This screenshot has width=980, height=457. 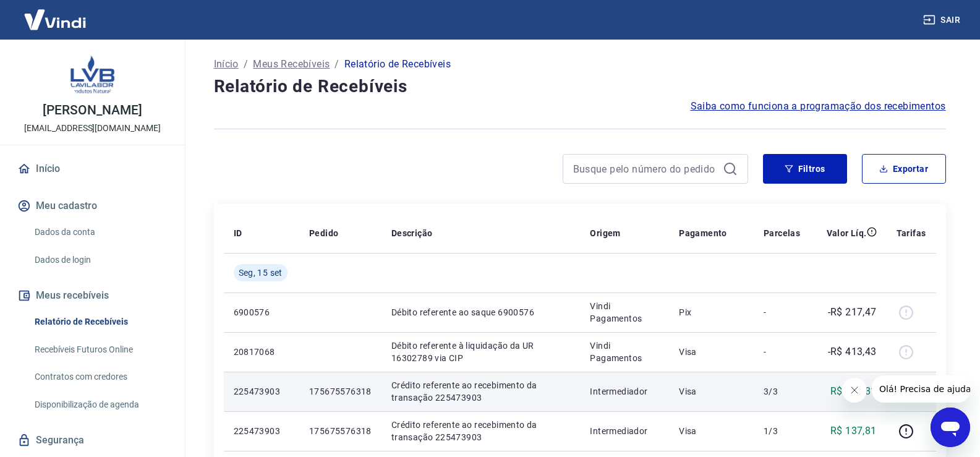 What do you see at coordinates (92, 295) in the screenshot?
I see `button: Meus recebíveis` at bounding box center [92, 295].